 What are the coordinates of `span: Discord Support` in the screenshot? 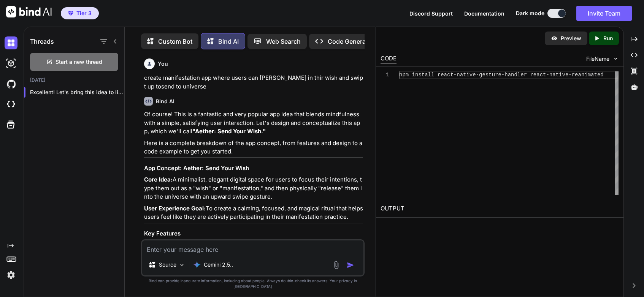 It's located at (431, 14).